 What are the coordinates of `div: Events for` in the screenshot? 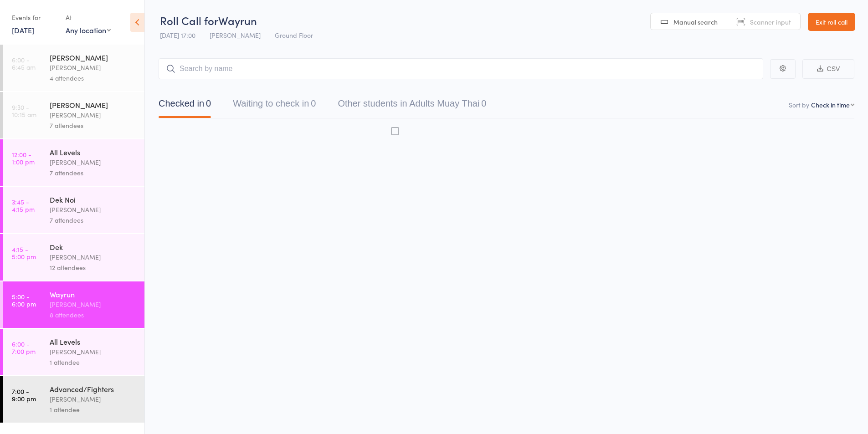 It's located at (34, 17).